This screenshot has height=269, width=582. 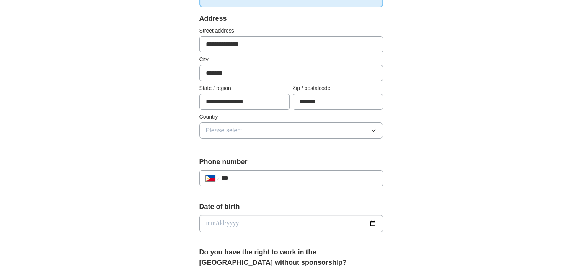 What do you see at coordinates (291, 31) in the screenshot?
I see `label: Street address` at bounding box center [291, 31].